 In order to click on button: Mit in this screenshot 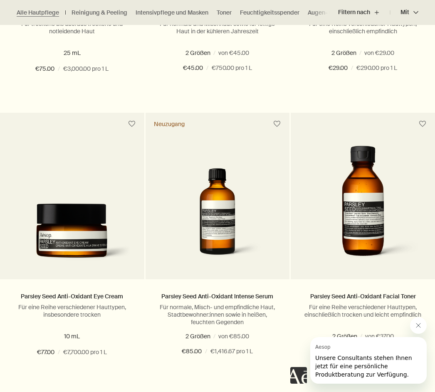, I will do `click(404, 12)`.